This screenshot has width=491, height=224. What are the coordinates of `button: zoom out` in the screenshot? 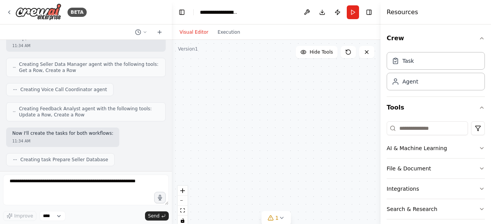 It's located at (183, 201).